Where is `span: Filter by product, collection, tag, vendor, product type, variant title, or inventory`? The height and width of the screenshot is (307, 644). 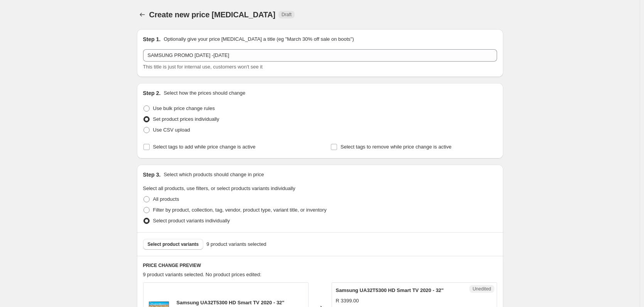 span: Filter by product, collection, tag, vendor, product type, variant title, or inventory is located at coordinates (240, 210).